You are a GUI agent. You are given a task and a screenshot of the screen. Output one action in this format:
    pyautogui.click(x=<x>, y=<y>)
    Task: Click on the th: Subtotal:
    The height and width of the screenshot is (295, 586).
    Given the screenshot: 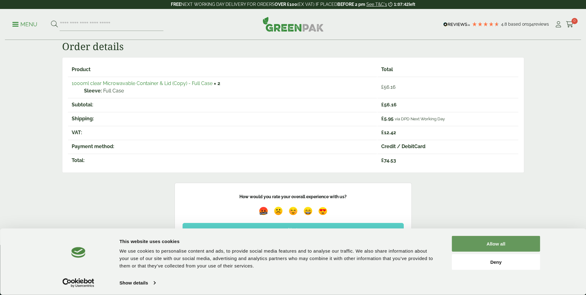 What is the action you would take?
    pyautogui.click(x=223, y=104)
    